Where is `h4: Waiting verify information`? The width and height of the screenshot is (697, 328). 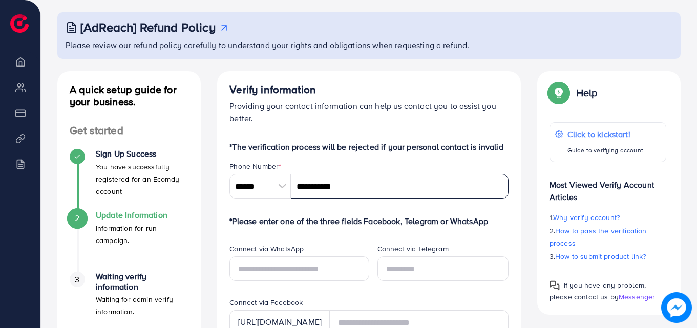
h4: Waiting verify information is located at coordinates (142, 282).